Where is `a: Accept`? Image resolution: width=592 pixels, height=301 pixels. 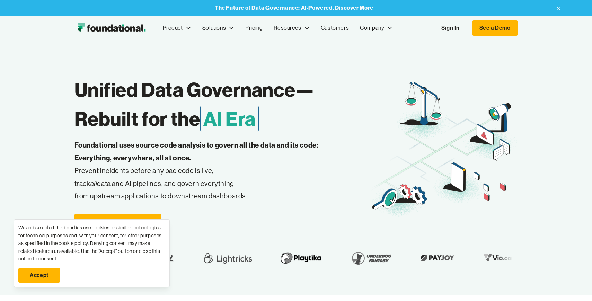
a: Accept is located at coordinates (39, 275).